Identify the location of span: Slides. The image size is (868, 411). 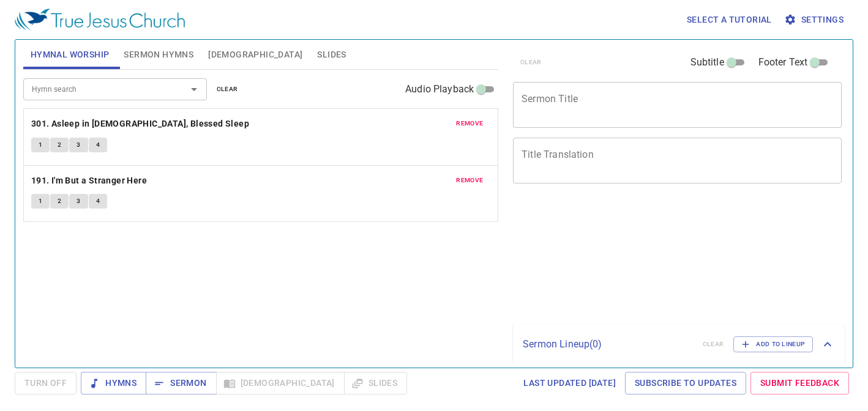
(332, 54).